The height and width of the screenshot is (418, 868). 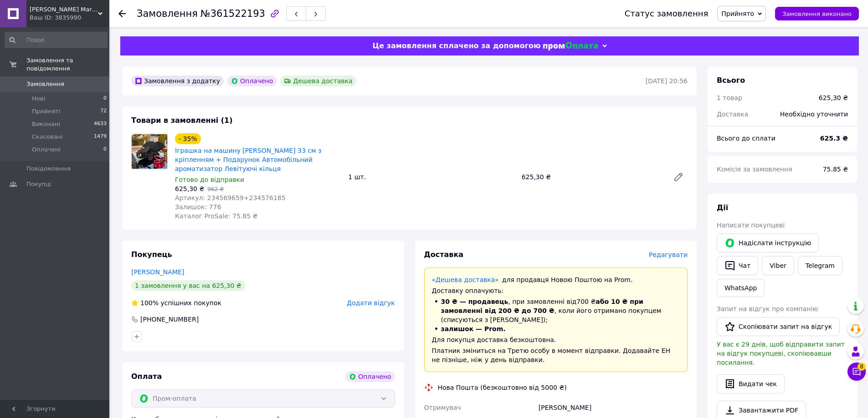 What do you see at coordinates (817, 14) in the screenshot?
I see `span: Замовлення виконано` at bounding box center [817, 14].